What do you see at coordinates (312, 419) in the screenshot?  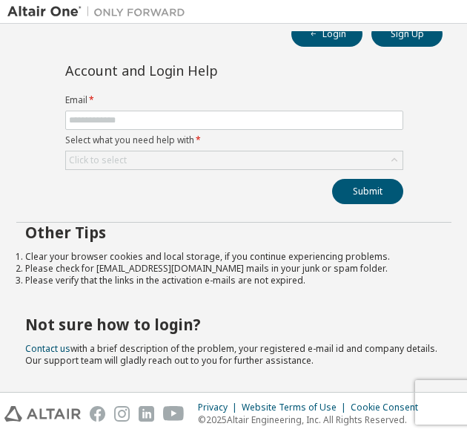 I see `p: © 2025 Altair Engineering, Inc. All Rights Reserved.` at bounding box center [312, 419].